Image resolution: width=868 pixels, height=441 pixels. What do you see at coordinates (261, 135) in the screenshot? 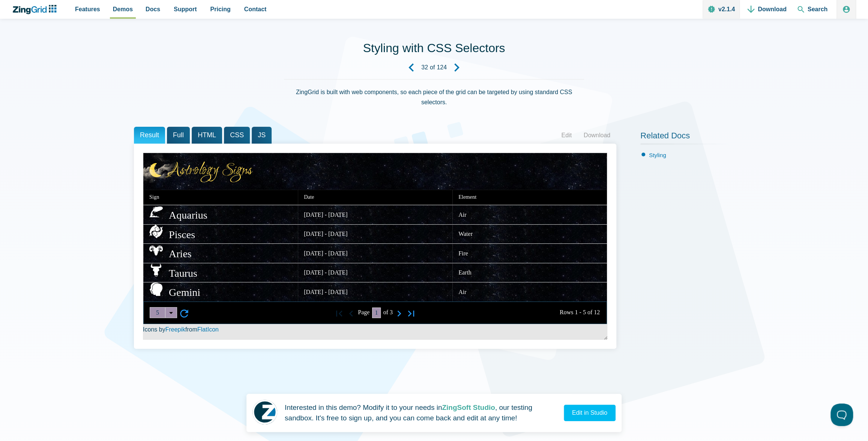
I see `span: JS` at bounding box center [261, 135].